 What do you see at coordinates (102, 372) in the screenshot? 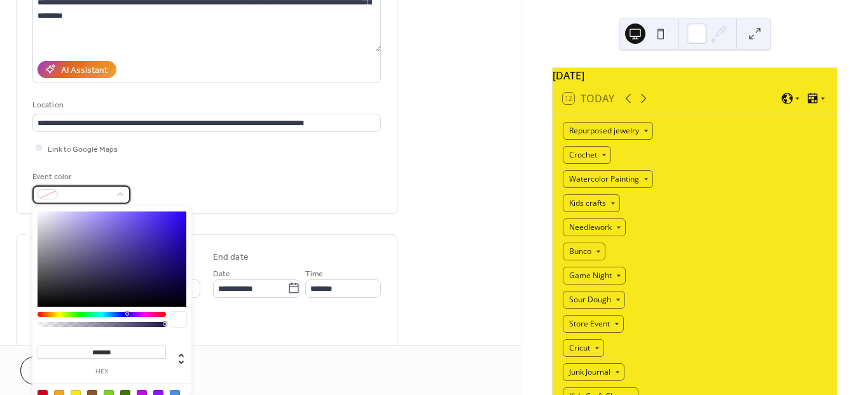
I see `label: hex` at bounding box center [102, 372].